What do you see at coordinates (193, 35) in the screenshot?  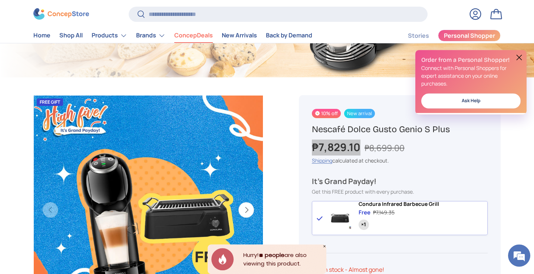 I see `a: ConcepDeals` at bounding box center [193, 35].